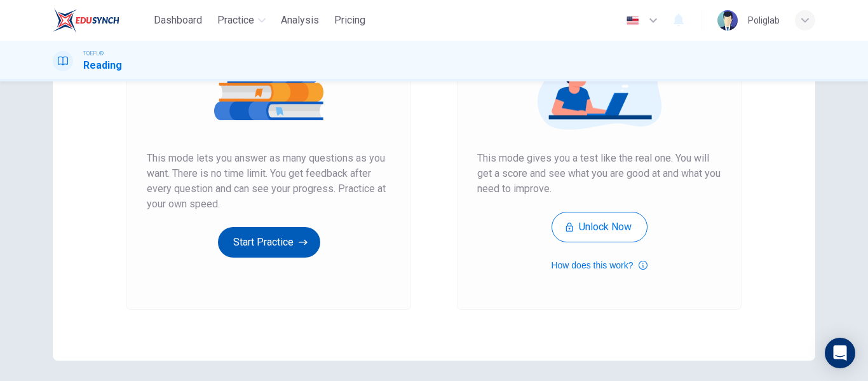 This screenshot has width=868, height=381. Describe the element at coordinates (300, 20) in the screenshot. I see `a: Analysis` at that location.